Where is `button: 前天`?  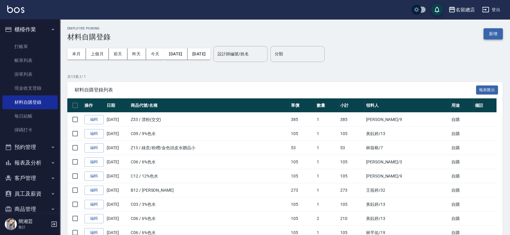
button: 前天 is located at coordinates (118, 54).